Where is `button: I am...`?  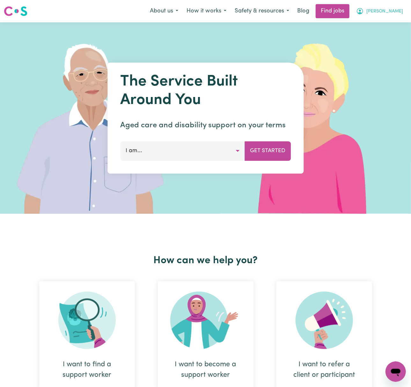
button: I am... is located at coordinates (183, 151).